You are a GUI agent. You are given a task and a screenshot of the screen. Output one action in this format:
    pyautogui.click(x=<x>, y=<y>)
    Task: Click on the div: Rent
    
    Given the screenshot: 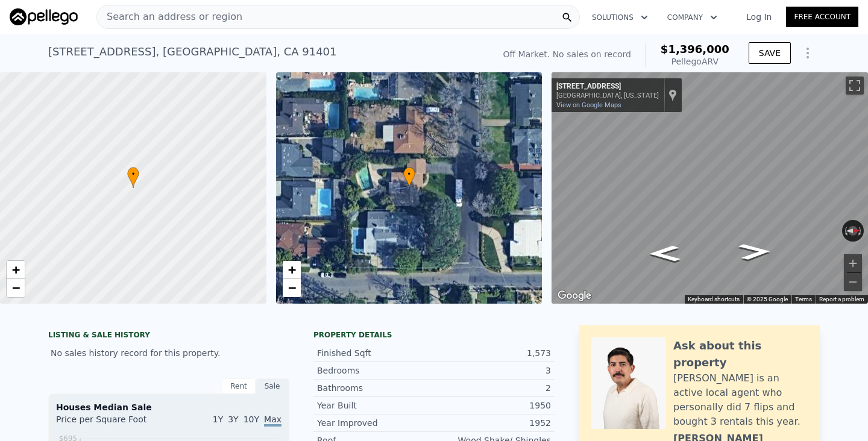 What is the action you would take?
    pyautogui.click(x=238, y=386)
    